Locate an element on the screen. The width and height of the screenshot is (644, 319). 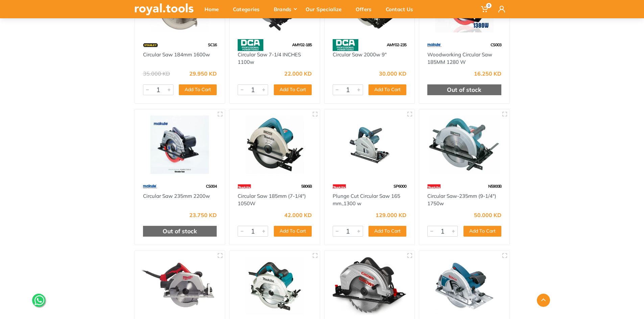
span: CS004 is located at coordinates (211, 186).